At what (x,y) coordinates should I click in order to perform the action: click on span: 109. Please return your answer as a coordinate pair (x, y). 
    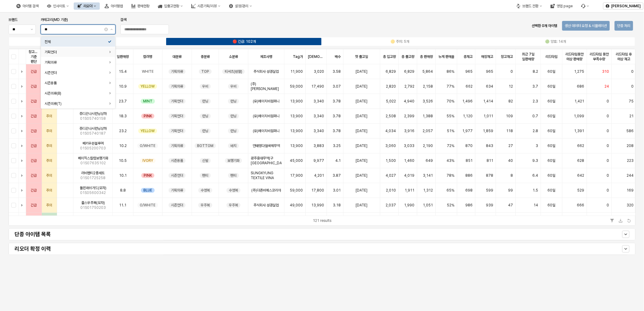
    Looking at the image, I should click on (510, 116).